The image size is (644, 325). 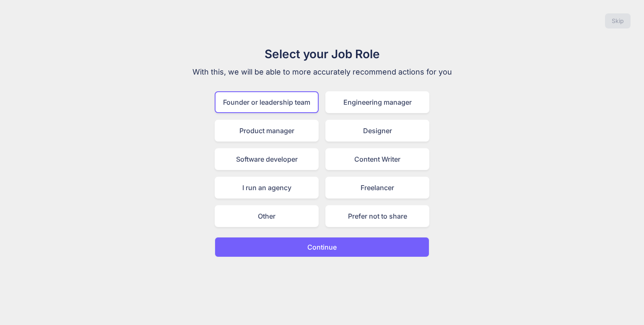 I want to click on div: Designer, so click(x=377, y=131).